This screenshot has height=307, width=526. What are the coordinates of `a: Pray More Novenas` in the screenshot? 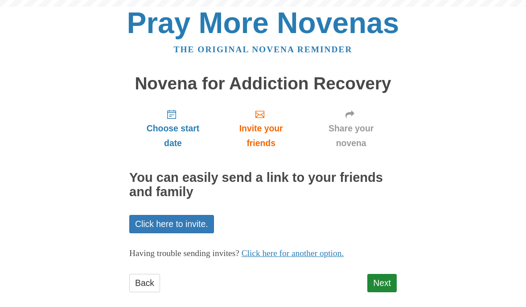 It's located at (263, 23).